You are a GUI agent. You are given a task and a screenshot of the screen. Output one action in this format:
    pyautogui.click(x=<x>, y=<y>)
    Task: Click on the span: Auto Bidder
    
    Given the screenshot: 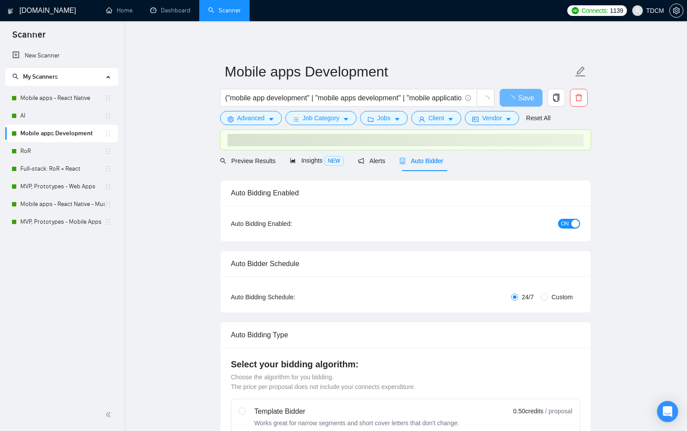 What is the action you would take?
    pyautogui.click(x=421, y=161)
    